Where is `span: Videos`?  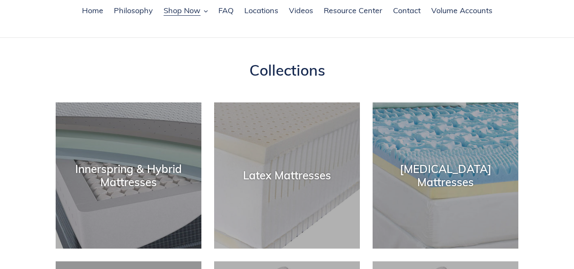
span: Videos is located at coordinates (301, 11).